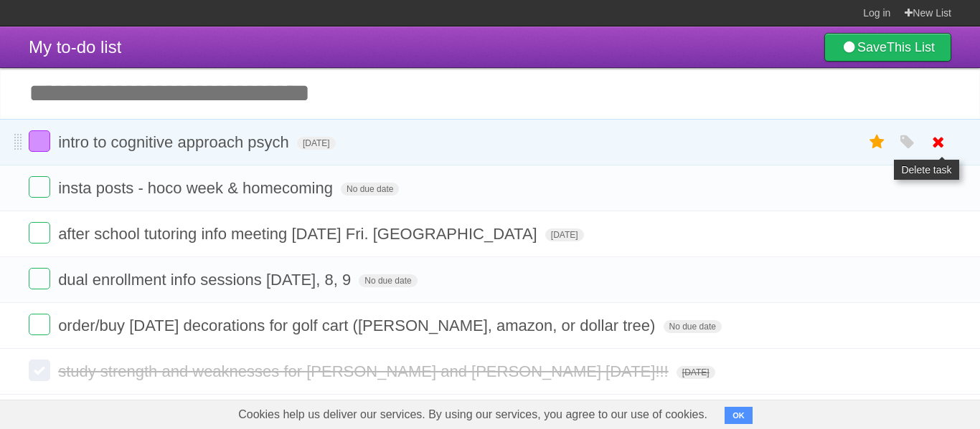 The height and width of the screenshot is (429, 980). I want to click on label: Star task, so click(878, 142).